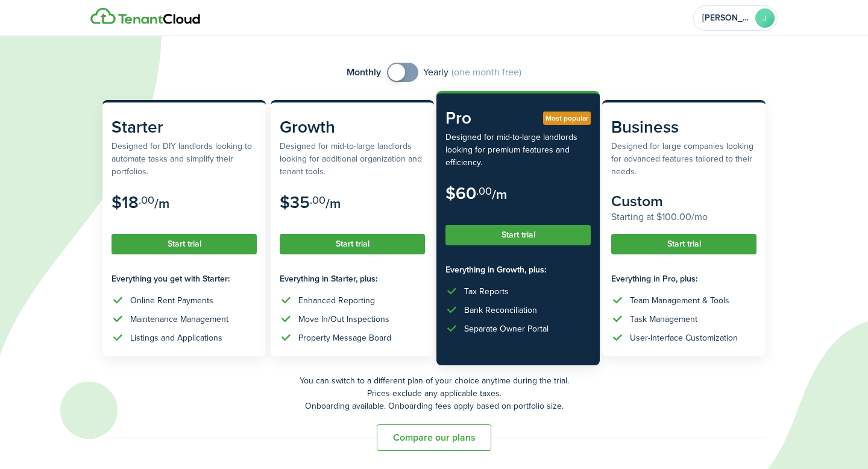  I want to click on subscription-pricing-card-features-title: Everything in Pro, plus:, so click(684, 279).